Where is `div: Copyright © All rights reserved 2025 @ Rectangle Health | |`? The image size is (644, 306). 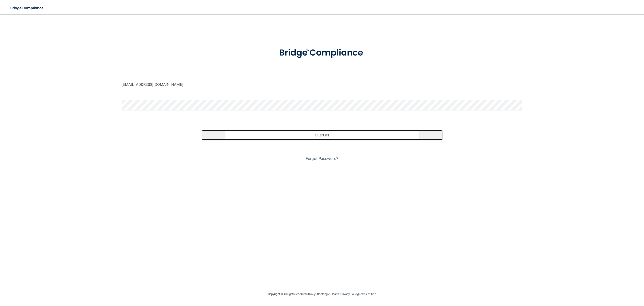
div: Copyright © All rights reserved 2025 @ Rectangle Health | | is located at coordinates (322, 294).